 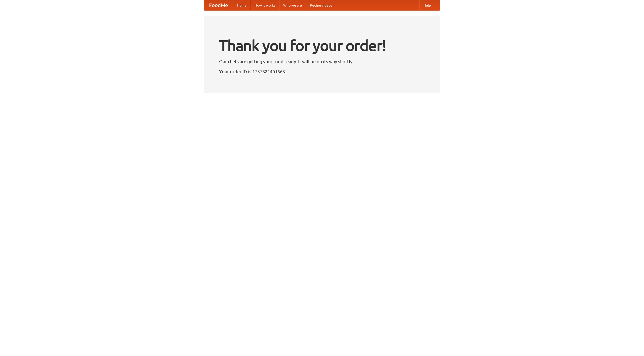 What do you see at coordinates (293, 5) in the screenshot?
I see `a: Who we are` at bounding box center [293, 5].